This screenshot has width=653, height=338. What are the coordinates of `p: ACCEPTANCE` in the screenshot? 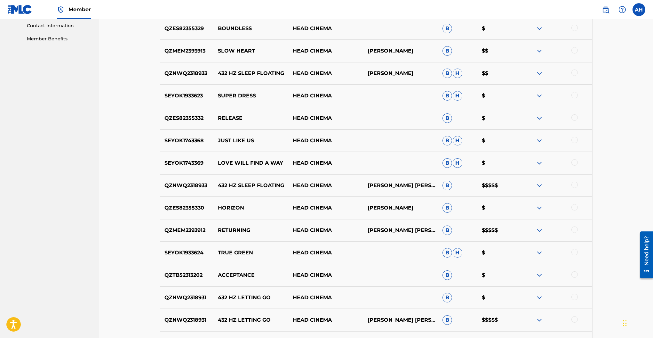 It's located at (251, 275).